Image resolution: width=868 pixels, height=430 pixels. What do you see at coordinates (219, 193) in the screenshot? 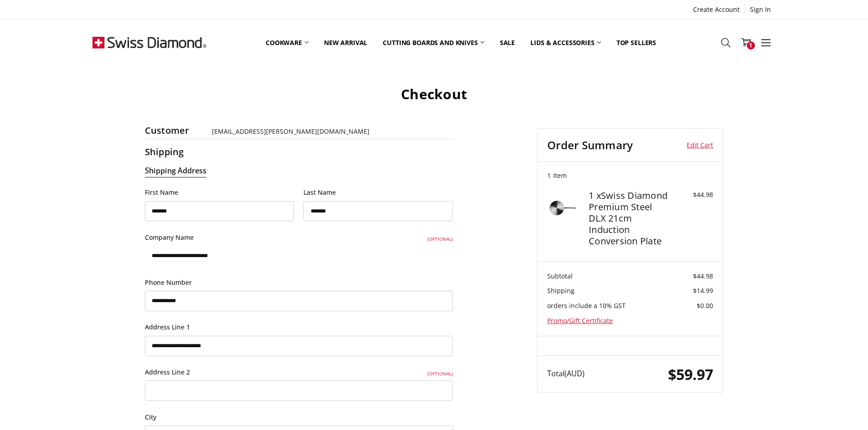
I see `label: First Name` at bounding box center [219, 193].